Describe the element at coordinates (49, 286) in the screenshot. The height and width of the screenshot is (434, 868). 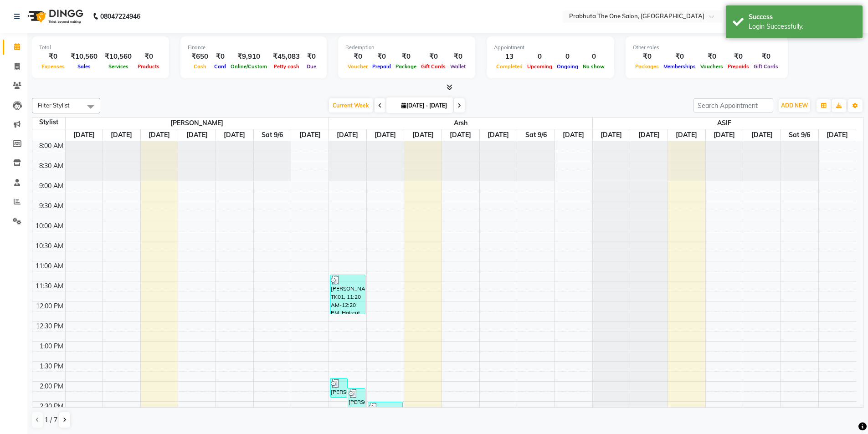
I see `div: 11:30 AM` at that location.